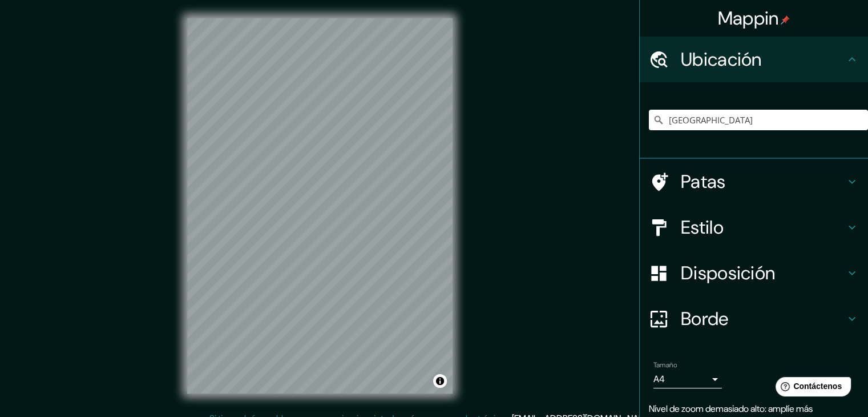 This screenshot has width=868, height=417. What do you see at coordinates (728, 273) in the screenshot?
I see `font: Disposición` at bounding box center [728, 273].